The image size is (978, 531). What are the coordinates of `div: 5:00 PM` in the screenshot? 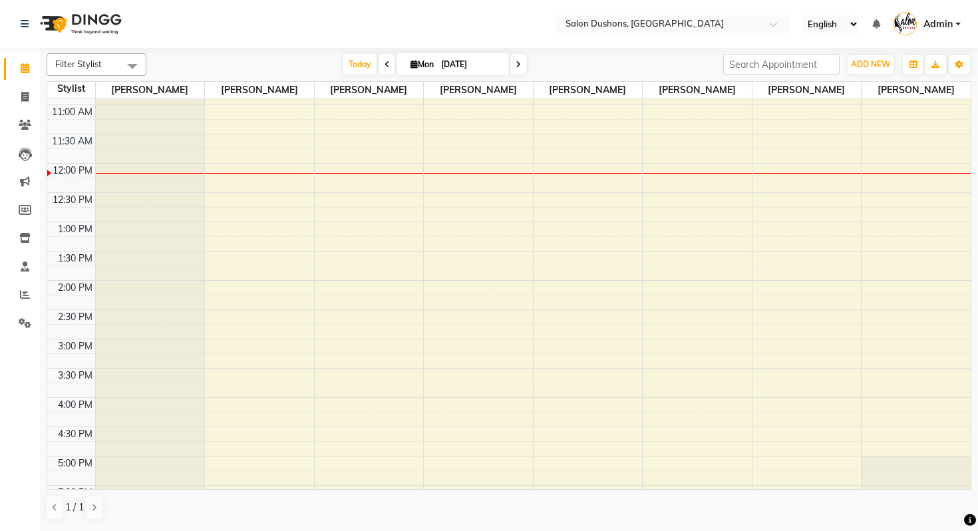 It's located at (75, 463).